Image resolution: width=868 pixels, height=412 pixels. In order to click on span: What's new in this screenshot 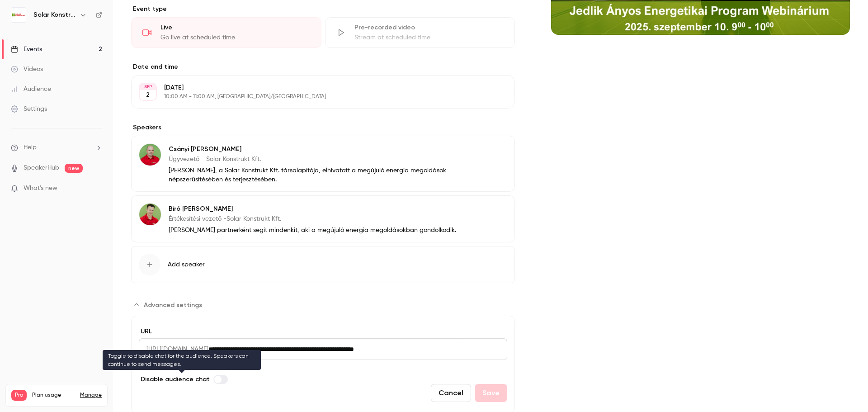, I will do `click(40, 188)`.